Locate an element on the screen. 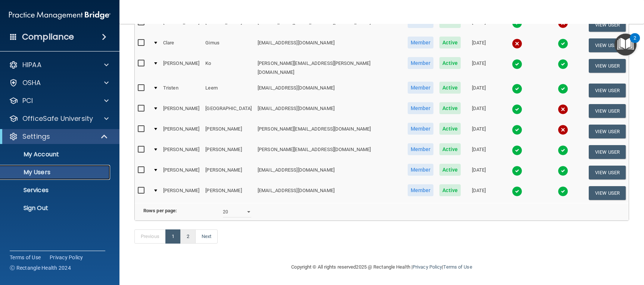 The height and width of the screenshot is (285, 644). h4: Compliance is located at coordinates (48, 37).